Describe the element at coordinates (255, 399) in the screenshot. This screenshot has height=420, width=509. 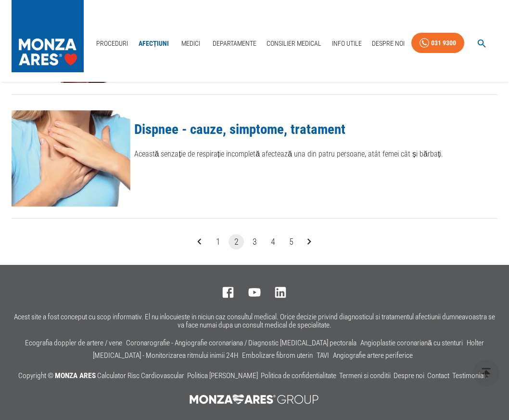
I see `img: MONZA ARES Group` at that location.